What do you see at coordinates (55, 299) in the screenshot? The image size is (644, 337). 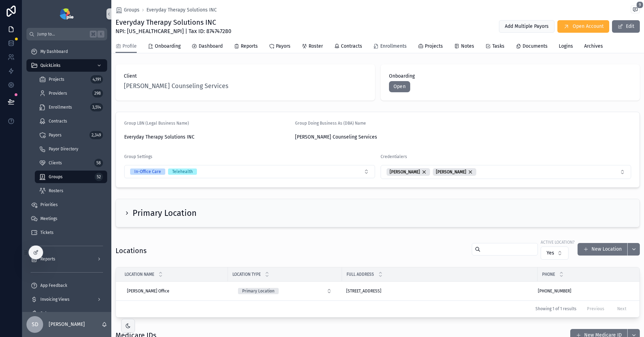 I see `span: Invoicing Views` at bounding box center [55, 299].